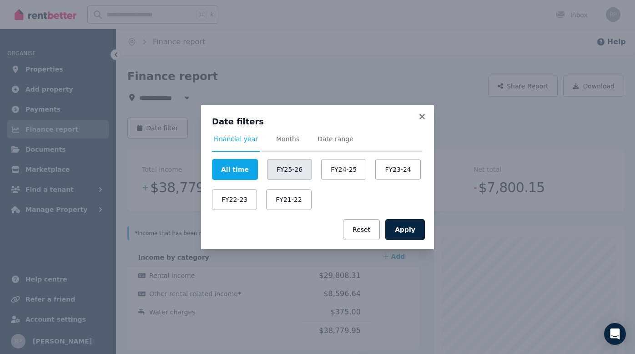 Image resolution: width=635 pixels, height=354 pixels. Describe the element at coordinates (361, 229) in the screenshot. I see `button: Reset` at that location.